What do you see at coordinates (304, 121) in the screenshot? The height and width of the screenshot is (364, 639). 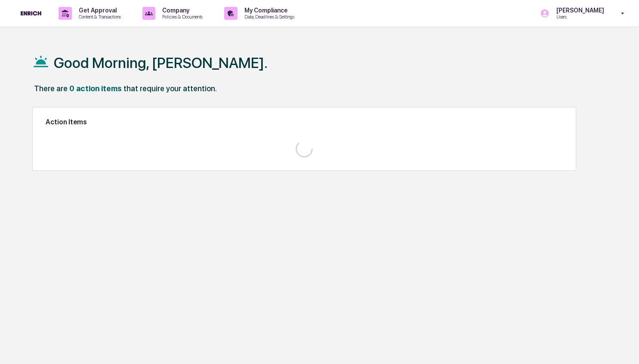 I see `h2: Action Items` at bounding box center [304, 121].